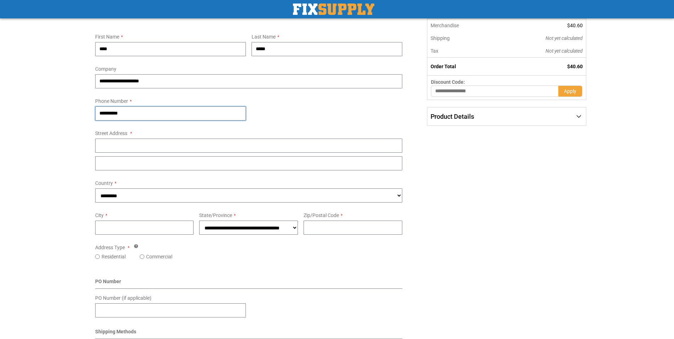 The height and width of the screenshot is (339, 674). I want to click on label: Commercial, so click(159, 257).